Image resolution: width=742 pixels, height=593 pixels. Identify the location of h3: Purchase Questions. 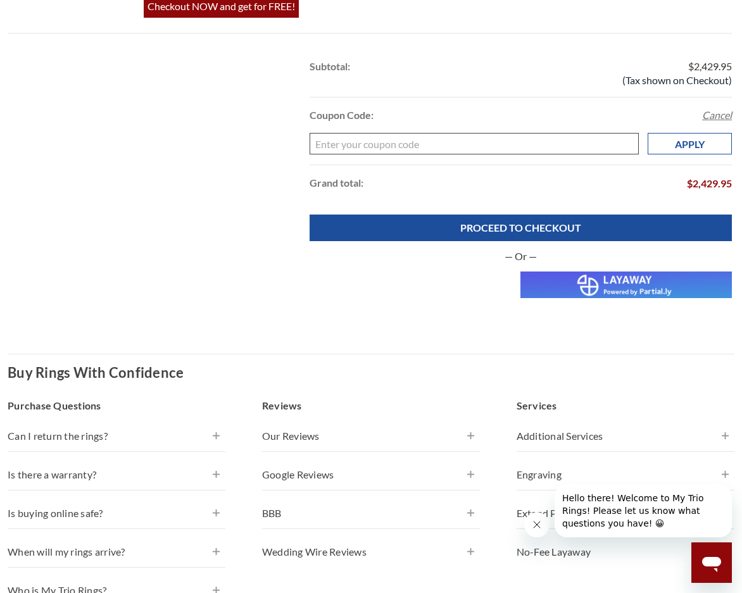
(117, 406).